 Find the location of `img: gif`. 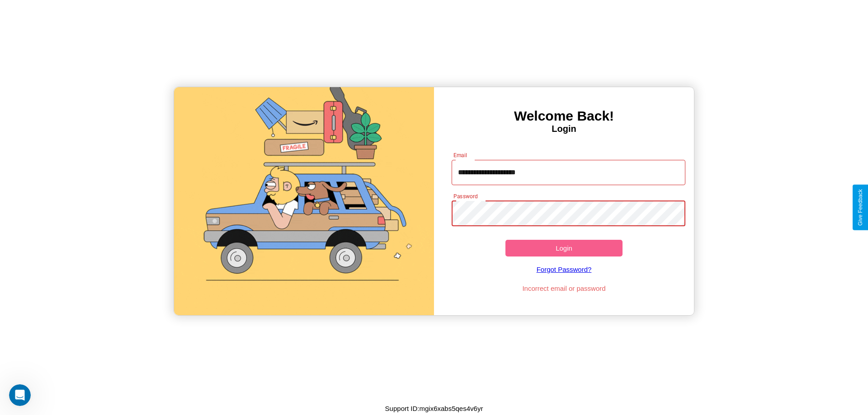

img: gif is located at coordinates (304, 201).